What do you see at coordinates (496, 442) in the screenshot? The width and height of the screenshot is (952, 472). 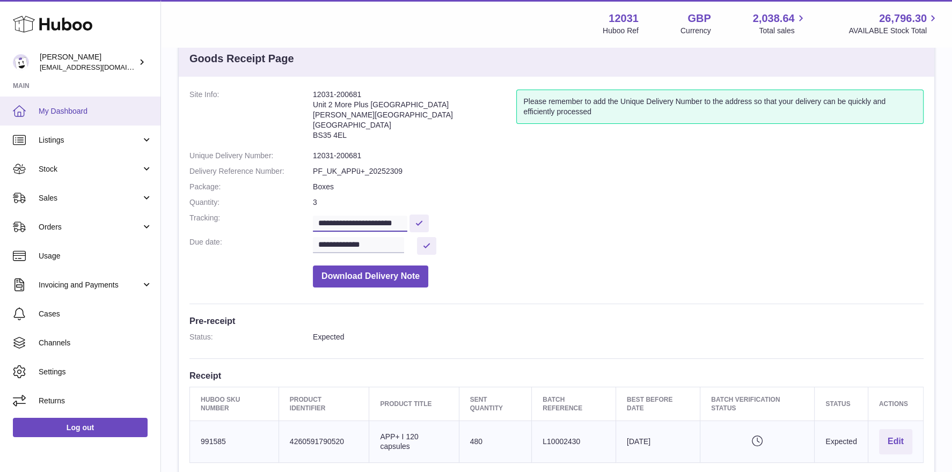 I see `td: 480` at bounding box center [496, 442].